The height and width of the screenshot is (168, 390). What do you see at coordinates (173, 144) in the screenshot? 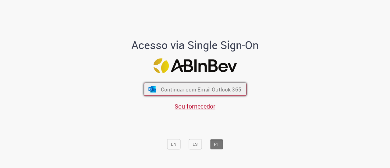
I see `button: EN` at bounding box center [173, 144].